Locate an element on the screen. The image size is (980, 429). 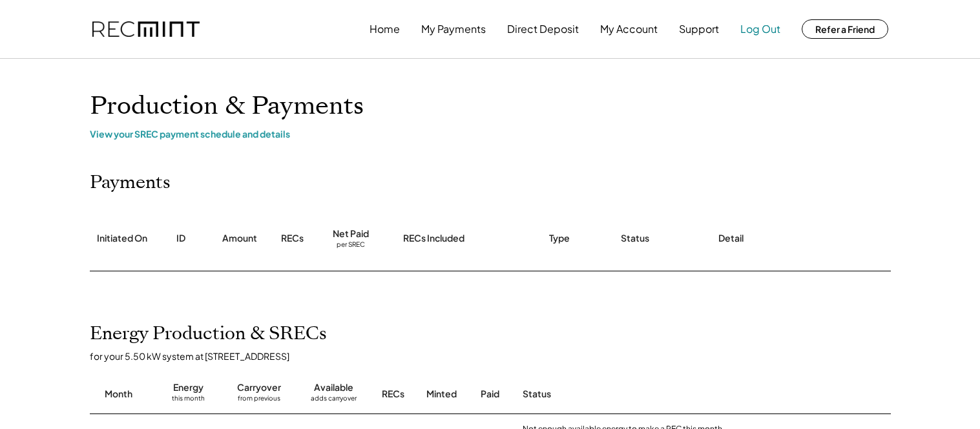
h2: Payments is located at coordinates (130, 183).